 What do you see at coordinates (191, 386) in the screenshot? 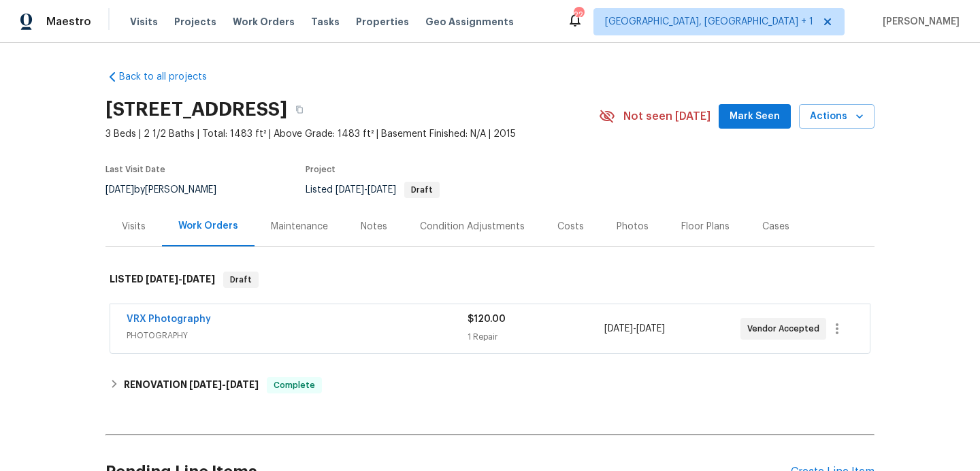
I see `h6: RENOVATION` at bounding box center [191, 386].